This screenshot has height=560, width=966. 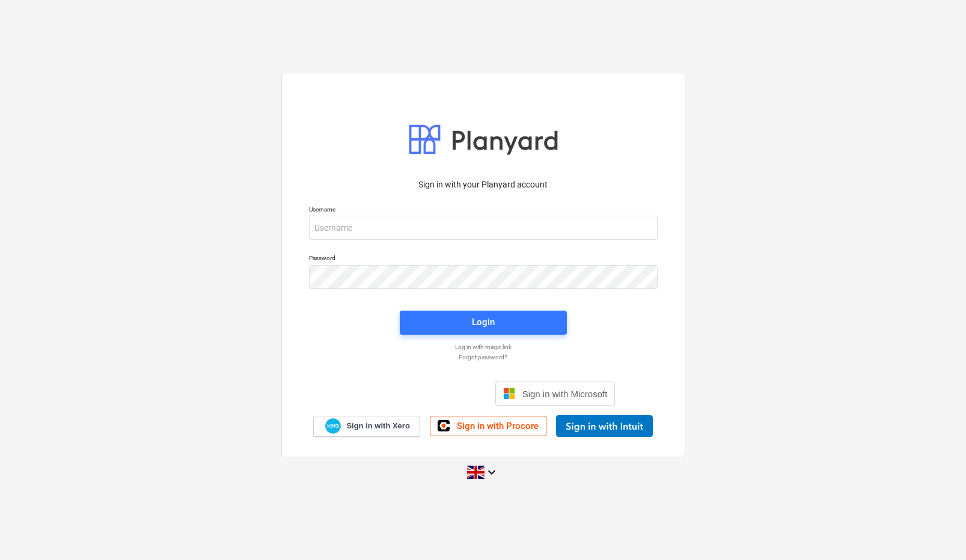 What do you see at coordinates (367, 426) in the screenshot?
I see `a: Sign in with Xero` at bounding box center [367, 426].